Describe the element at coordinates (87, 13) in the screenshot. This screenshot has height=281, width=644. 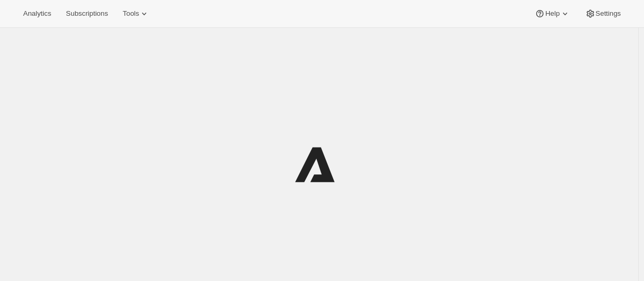
I see `span: Subscriptions` at that location.